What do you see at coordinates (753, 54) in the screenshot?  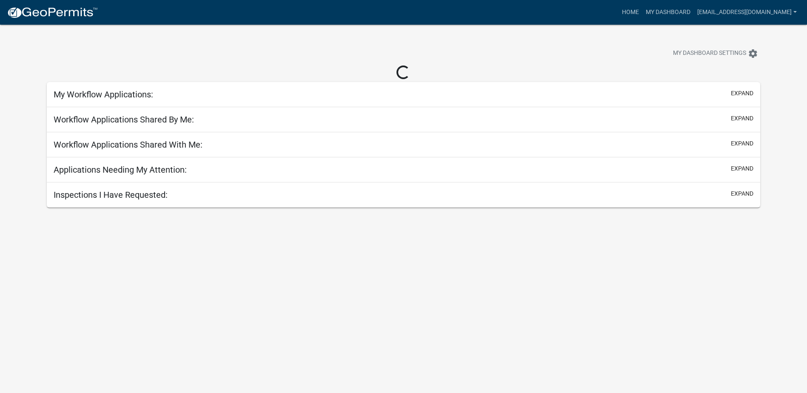 I see `i: settings` at bounding box center [753, 54].